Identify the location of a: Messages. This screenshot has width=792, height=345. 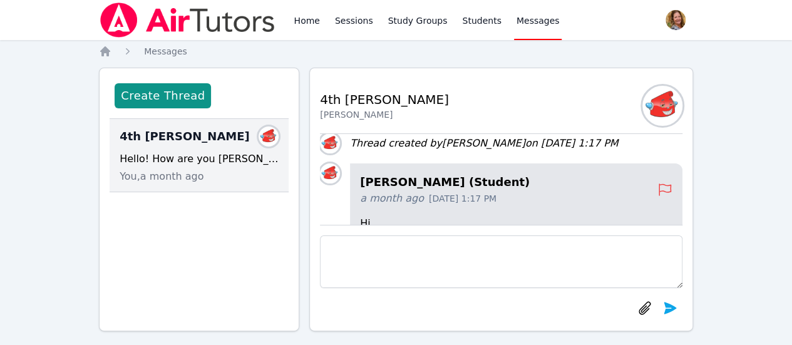
(165, 51).